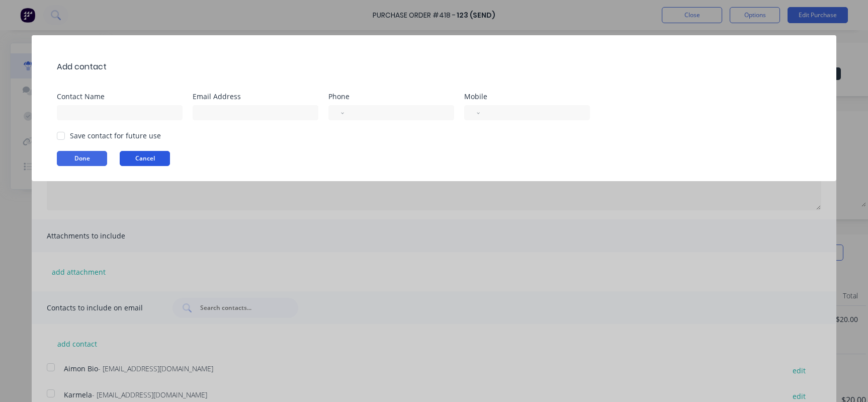  I want to click on div: Save contact for future use, so click(115, 136).